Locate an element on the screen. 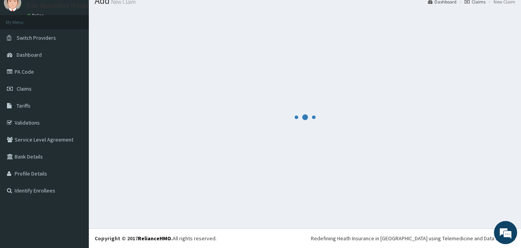 The image size is (521, 248). footer: All rights reserved. is located at coordinates (305, 238).